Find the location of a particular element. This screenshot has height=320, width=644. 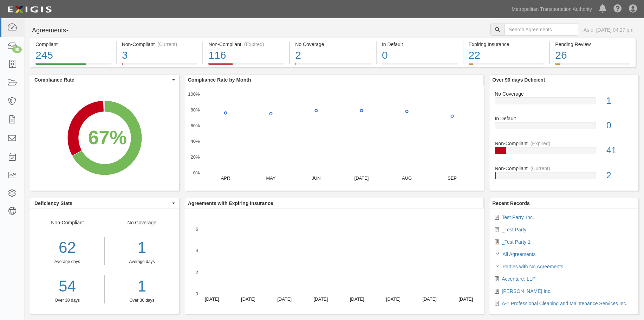

b: Agreements with Expiring Insurance is located at coordinates (230, 203).